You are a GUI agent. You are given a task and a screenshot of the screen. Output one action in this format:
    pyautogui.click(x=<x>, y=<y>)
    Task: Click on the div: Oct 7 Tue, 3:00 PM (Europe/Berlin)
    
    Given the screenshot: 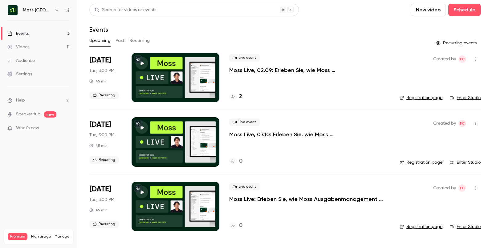 What is the action you would take?
    pyautogui.click(x=105, y=142)
    